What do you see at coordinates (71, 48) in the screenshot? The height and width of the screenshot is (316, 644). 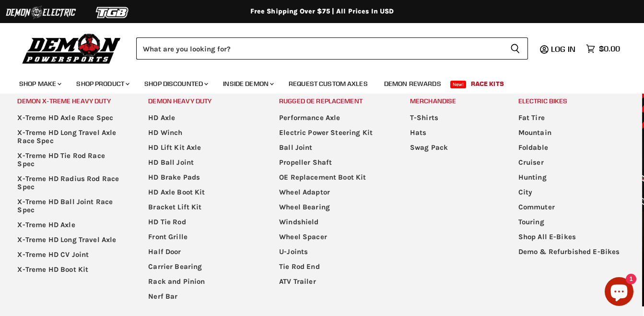 I see `img: Demon Powersports` at bounding box center [71, 48].